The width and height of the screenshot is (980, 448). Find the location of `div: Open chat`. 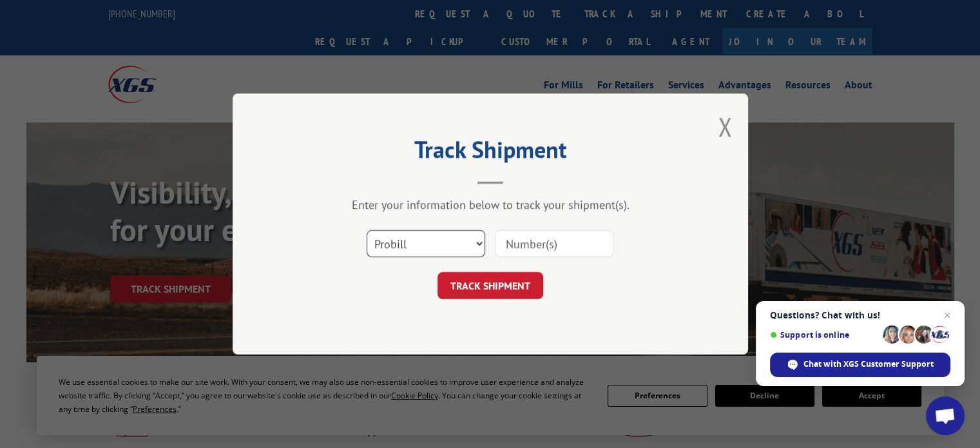

div: Open chat is located at coordinates (945, 415).